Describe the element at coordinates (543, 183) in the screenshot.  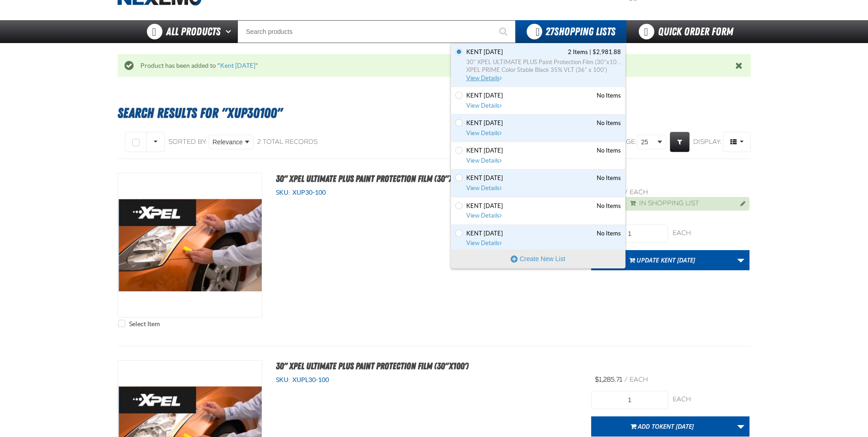
I see `a: Kent 12.16.2021 is empty. View Details` at that location.